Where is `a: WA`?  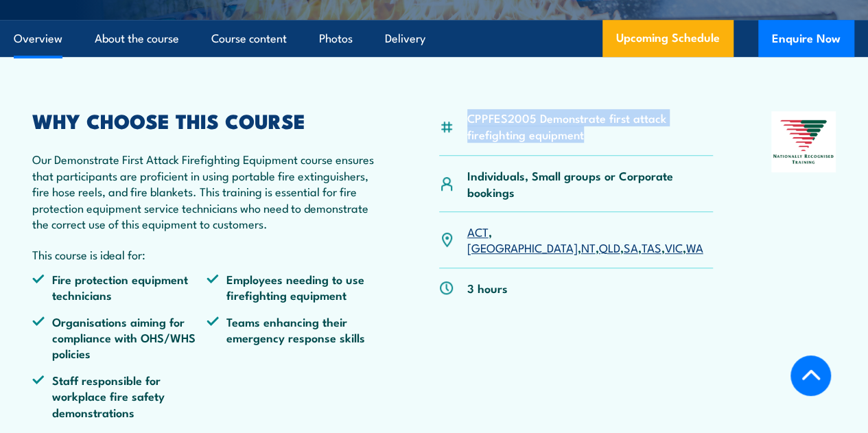 a: WA is located at coordinates (694, 247).